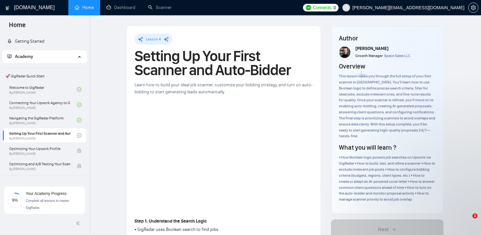  What do you see at coordinates (475, 215) in the screenshot?
I see `span: 1` at bounding box center [475, 215].